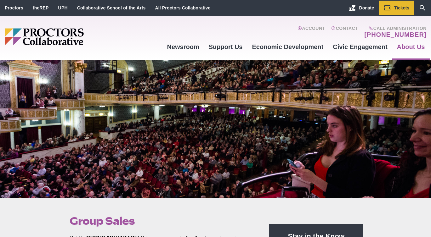  What do you see at coordinates (366, 8) in the screenshot?
I see `span: Donate` at bounding box center [366, 8].